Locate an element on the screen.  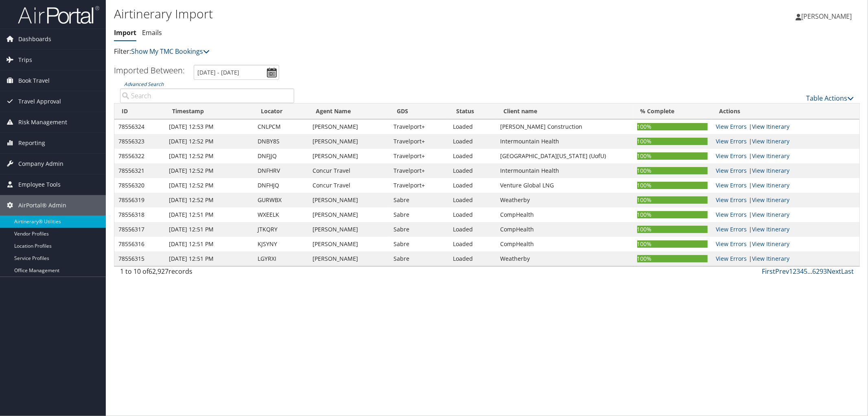
span: Company Admin is located at coordinates (41, 164).